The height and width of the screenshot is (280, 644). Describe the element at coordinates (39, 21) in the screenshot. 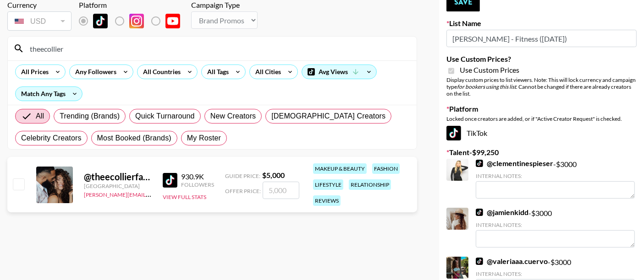

I see `div: USD` at that location.